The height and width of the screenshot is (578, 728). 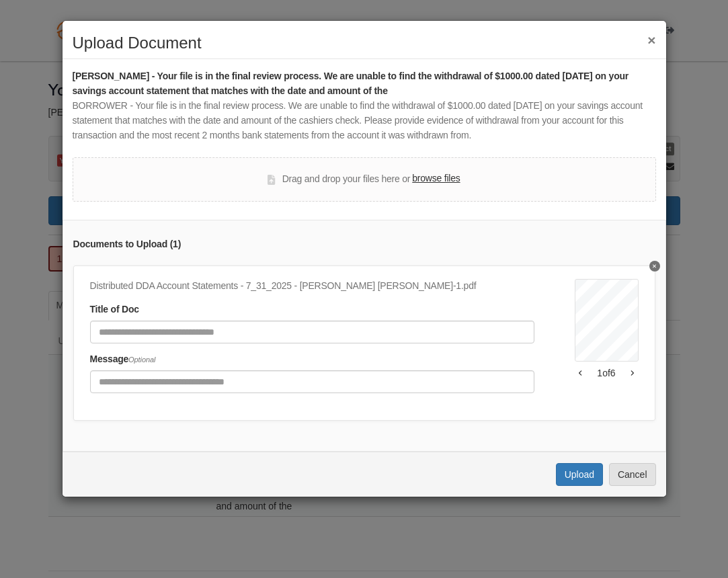 I want to click on h2: Upload Document, so click(x=364, y=43).